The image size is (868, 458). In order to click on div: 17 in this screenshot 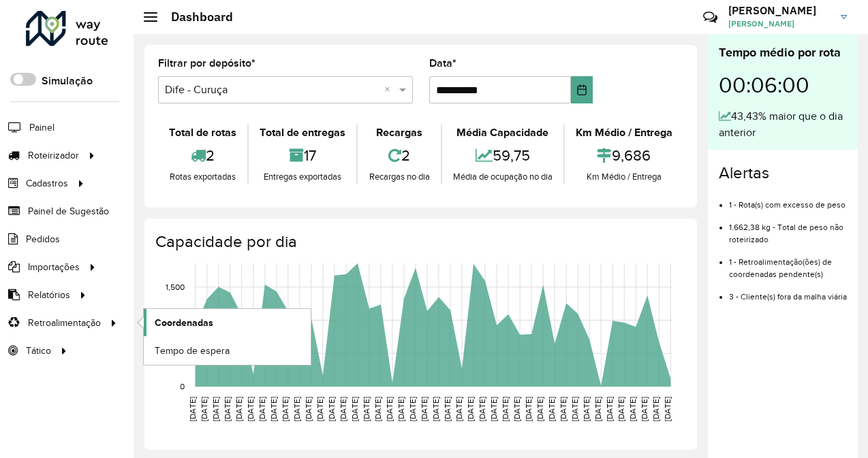, I will do `click(302, 155)`.